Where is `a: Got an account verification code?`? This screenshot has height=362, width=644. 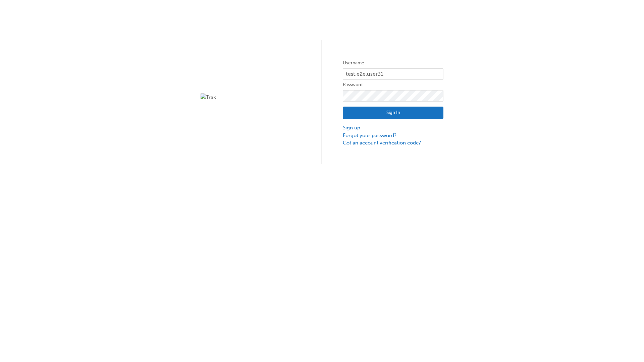 a: Got an account verification code? is located at coordinates (393, 143).